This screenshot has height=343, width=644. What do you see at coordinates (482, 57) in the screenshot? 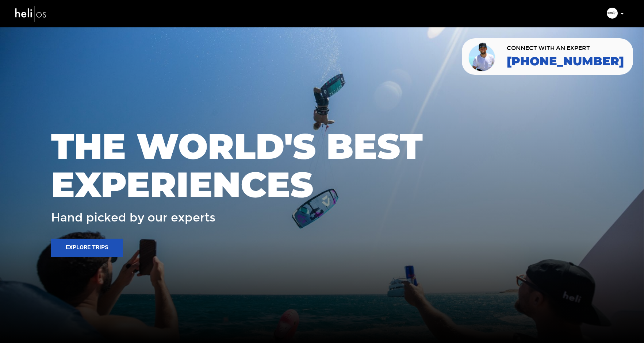
I see `img: contact our team` at bounding box center [482, 57].